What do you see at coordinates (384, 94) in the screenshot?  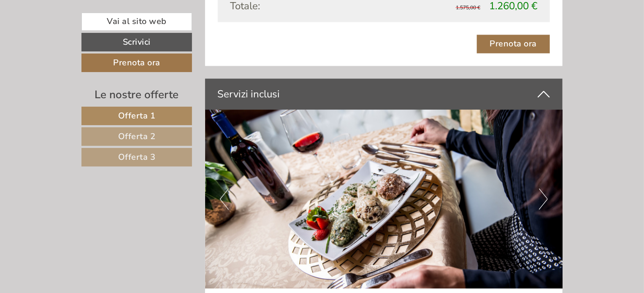 I see `div: Servizi inclusi` at bounding box center [384, 94].